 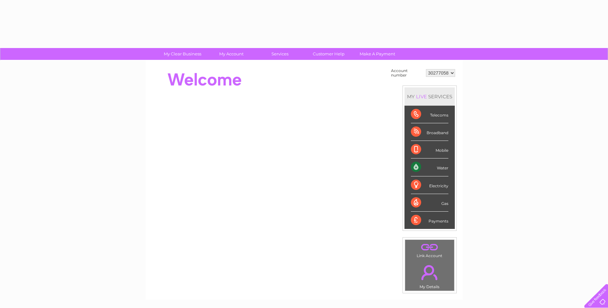 I want to click on div: LIVE, so click(x=421, y=96).